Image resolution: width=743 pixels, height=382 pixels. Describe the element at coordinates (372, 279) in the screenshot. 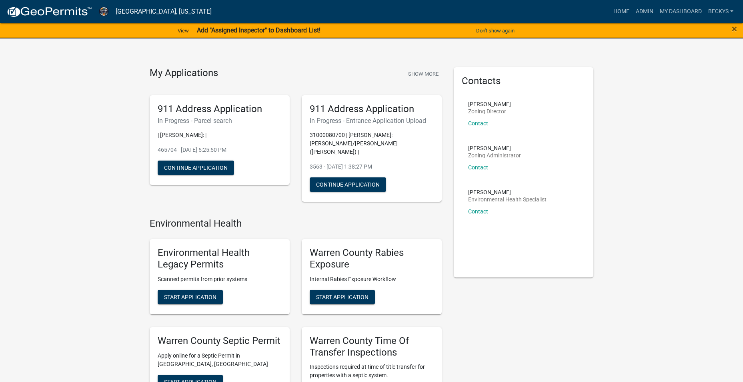

I see `p: Internal Rabies Exposure Workflow` at that location.